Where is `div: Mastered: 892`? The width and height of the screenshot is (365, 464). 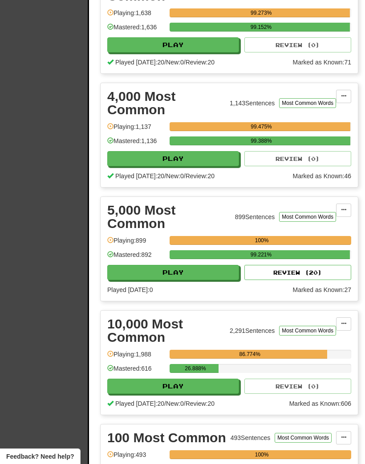 div: Mastered: 892 is located at coordinates (136, 257).